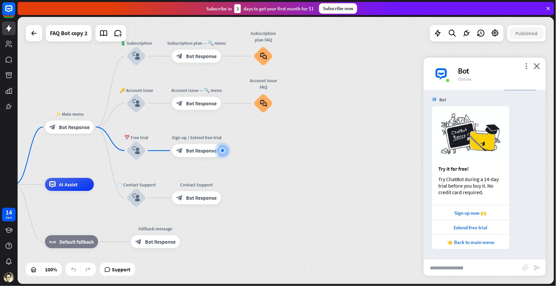 Image resolution: width=556 pixels, height=286 pixels. What do you see at coordinates (69, 33) in the screenshot?
I see `div: FAQ Bot copy 2` at bounding box center [69, 33].